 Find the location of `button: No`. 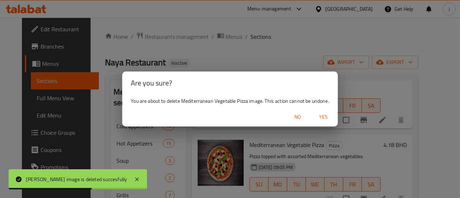

button: No is located at coordinates (297, 117).